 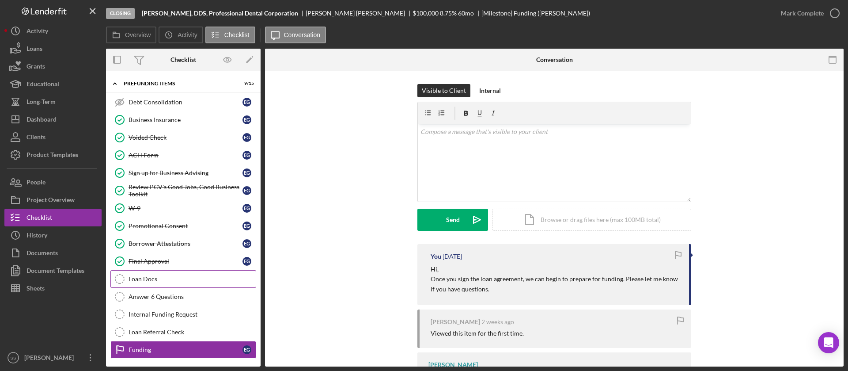 I want to click on div: Promotional Consent, so click(x=186, y=226).